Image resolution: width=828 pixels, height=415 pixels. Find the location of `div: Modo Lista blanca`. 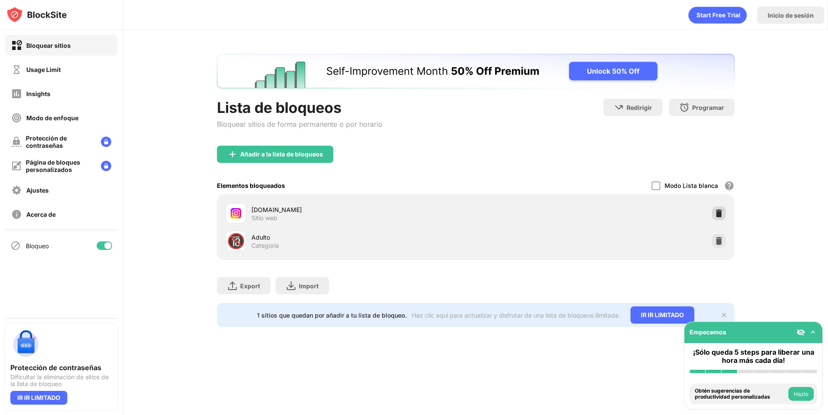

div: Modo Lista blanca is located at coordinates (691, 185).